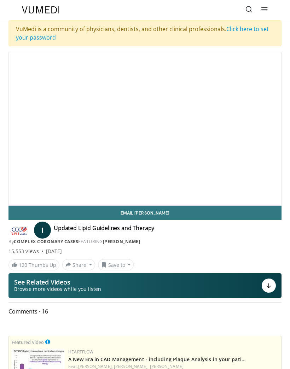 The height and width of the screenshot is (369, 290). Describe the element at coordinates (145, 286) in the screenshot. I see `button: See Related Videos Browse more videos while you listen` at that location.